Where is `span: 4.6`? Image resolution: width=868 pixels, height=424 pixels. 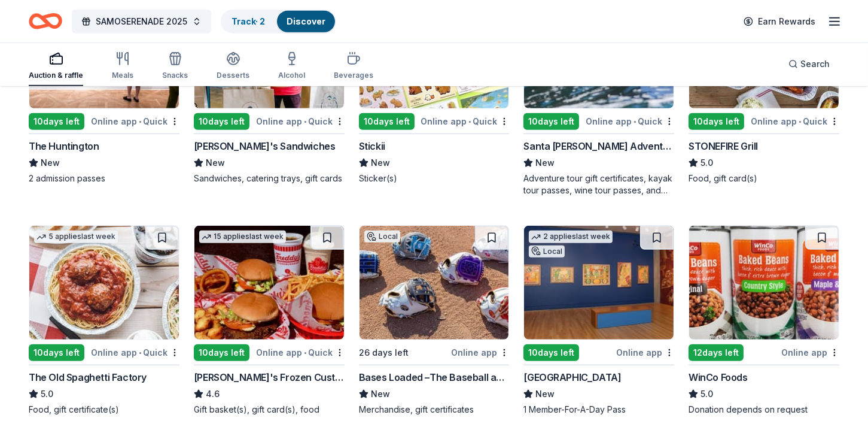 span: 4.6 is located at coordinates (212, 394).